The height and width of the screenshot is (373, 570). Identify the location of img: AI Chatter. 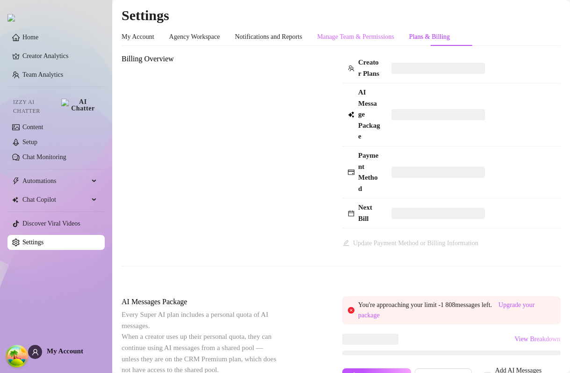
(79, 105).